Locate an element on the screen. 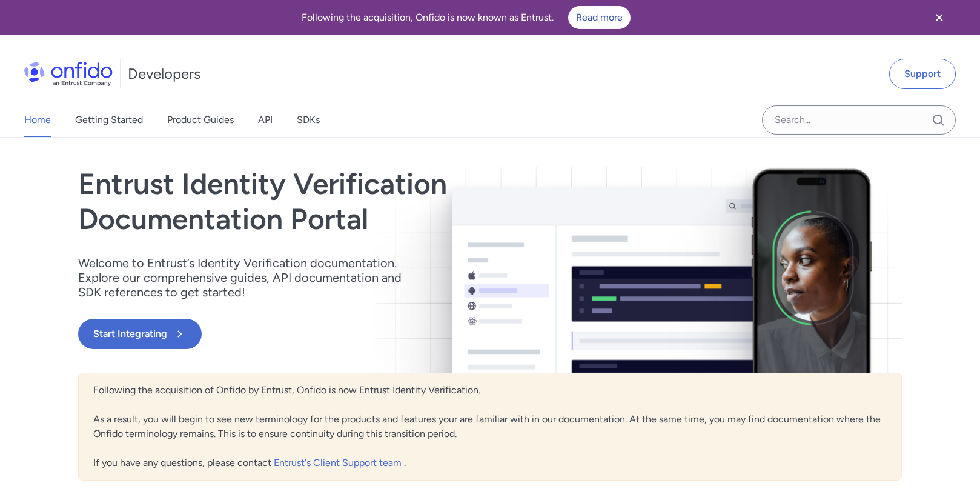 The height and width of the screenshot is (500, 980). img: Onfido Logo is located at coordinates (68, 74).